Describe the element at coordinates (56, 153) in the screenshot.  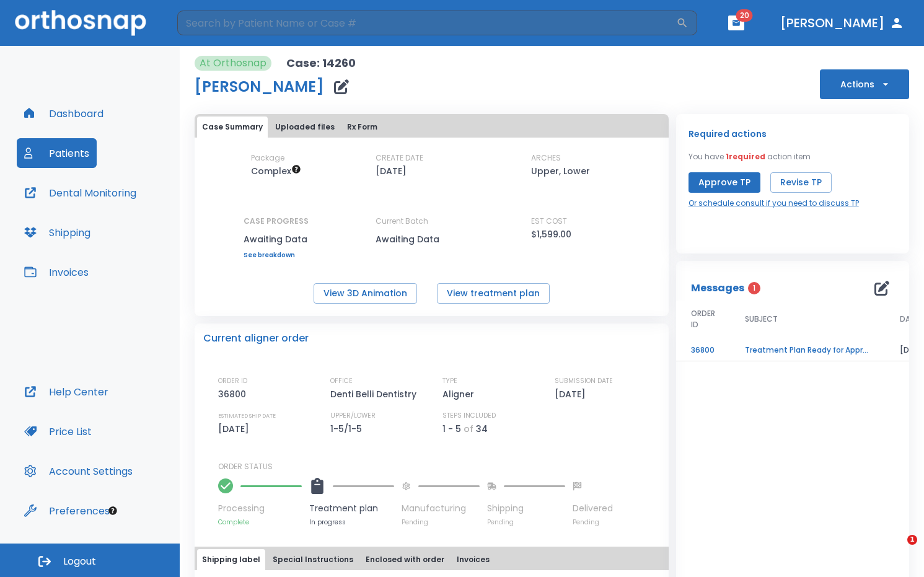
I see `button: Patients` at that location.